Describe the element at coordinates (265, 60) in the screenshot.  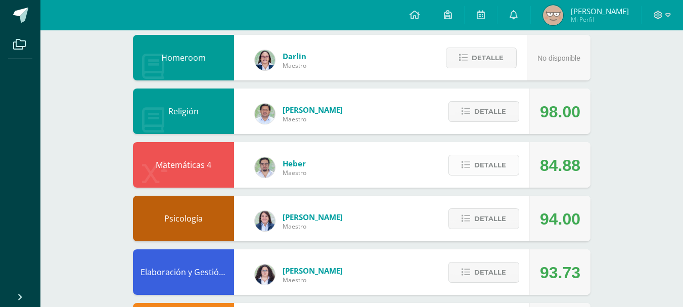
I see `img: 571966f00f586896050bf2f129d9ef0a.png` at that location.